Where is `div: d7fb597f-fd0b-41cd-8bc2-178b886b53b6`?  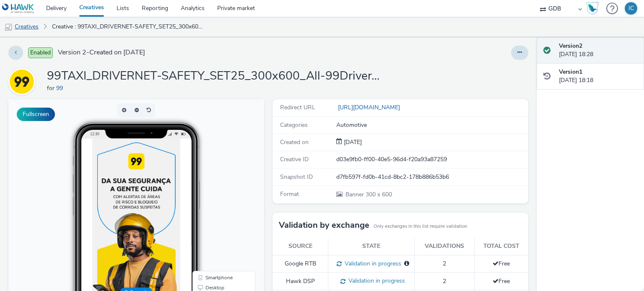
div: d7fb597f-fd0b-41cd-8bc2-178b886b53b6 is located at coordinates (432, 177).